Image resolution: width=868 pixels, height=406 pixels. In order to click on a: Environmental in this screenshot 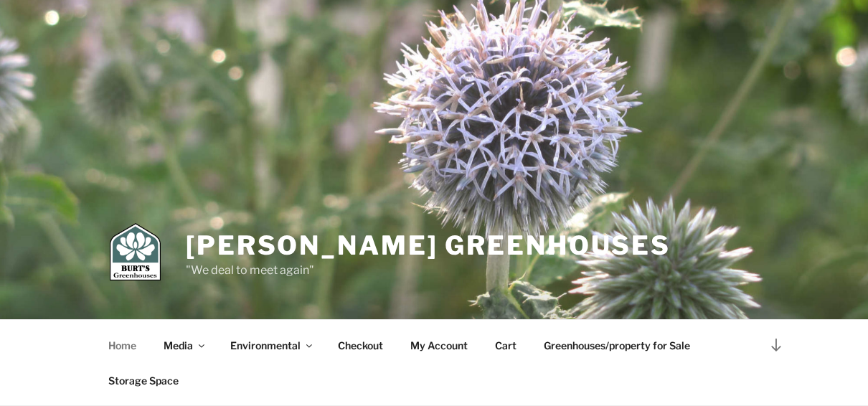, I will do `click(270, 345)`.